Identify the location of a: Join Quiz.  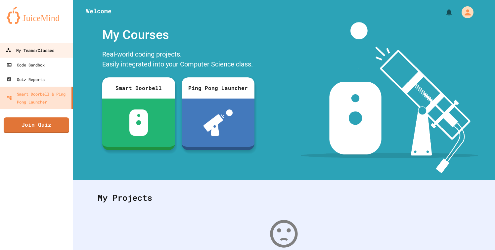
(36, 125).